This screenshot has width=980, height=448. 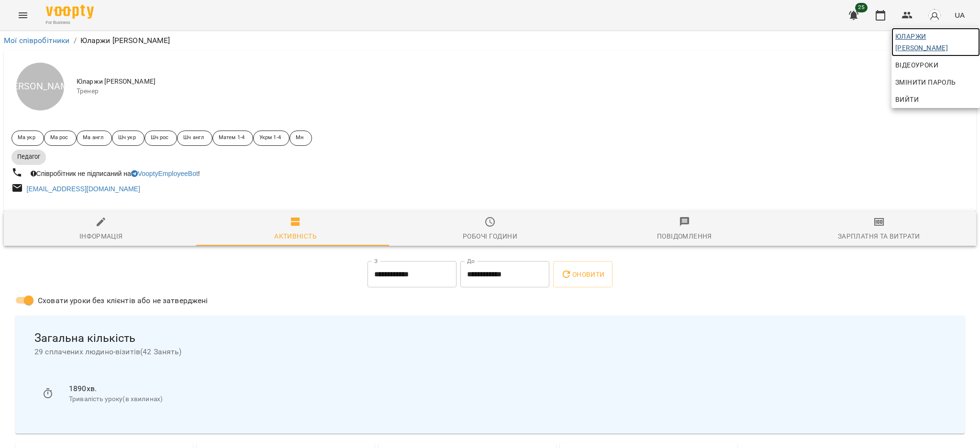 I want to click on span: Відеоуроки, so click(x=917, y=65).